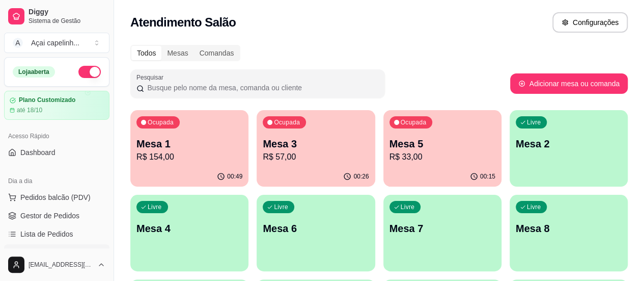  What do you see at coordinates (189, 157) in the screenshot?
I see `p: R$ 154,00` at bounding box center [189, 157].